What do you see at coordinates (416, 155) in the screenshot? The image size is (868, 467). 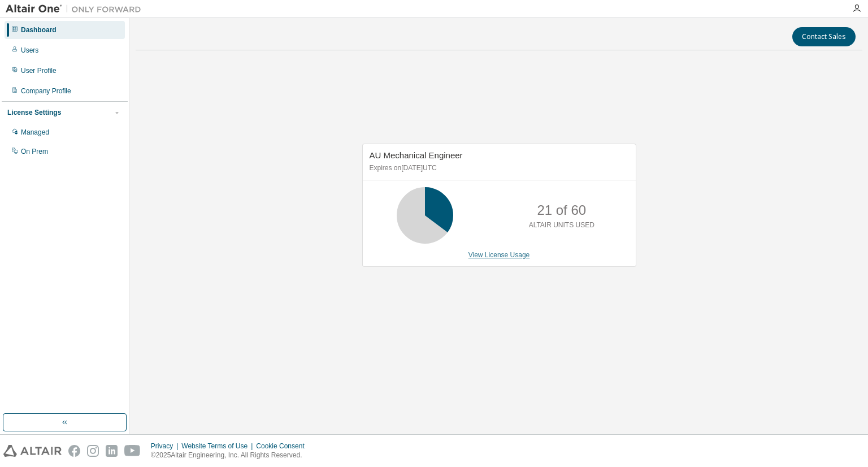 I see `span: AU Mechanical Engineer` at bounding box center [416, 155].